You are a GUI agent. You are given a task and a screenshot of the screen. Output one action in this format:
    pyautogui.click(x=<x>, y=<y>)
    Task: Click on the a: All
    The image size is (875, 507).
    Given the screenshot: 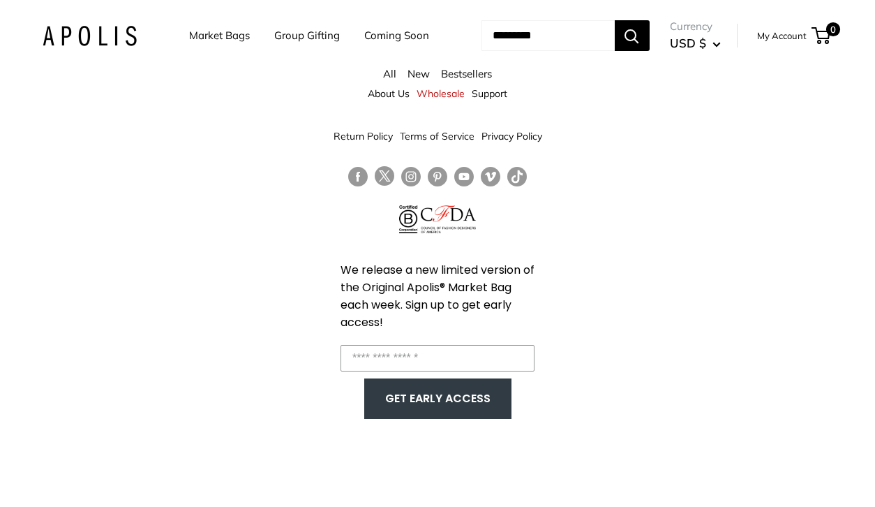 What is the action you would take?
    pyautogui.click(x=389, y=73)
    